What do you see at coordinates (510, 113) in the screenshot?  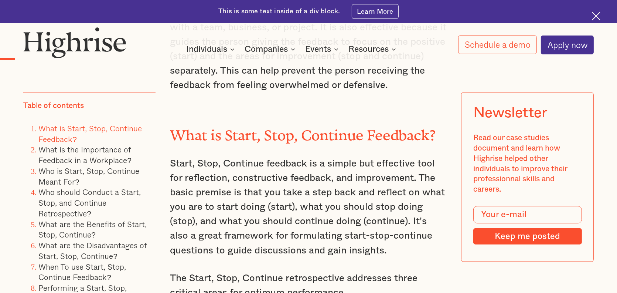 I see `div: Newsletter` at bounding box center [510, 113].